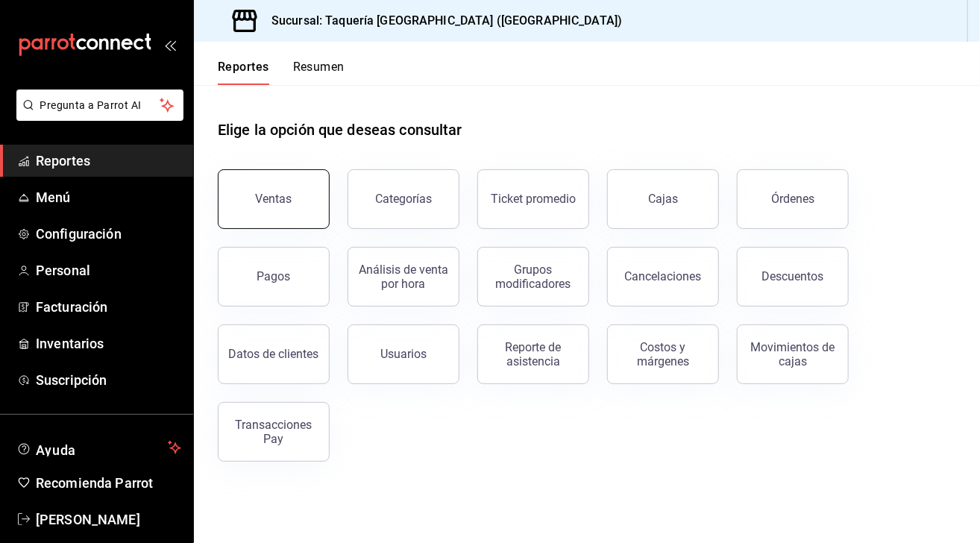 Image resolution: width=980 pixels, height=543 pixels. Describe the element at coordinates (170, 45) in the screenshot. I see `button: open_drawer_menu` at that location.